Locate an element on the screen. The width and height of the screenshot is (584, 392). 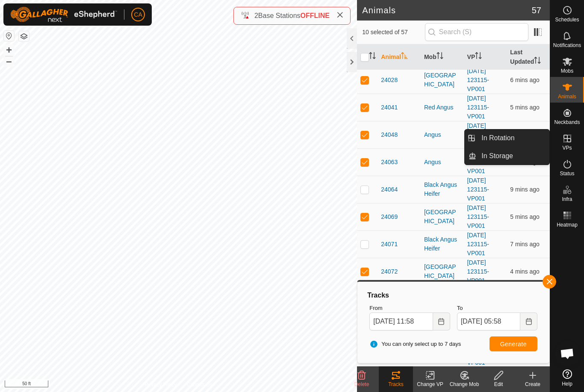
h2: Animals is located at coordinates (447, 10).